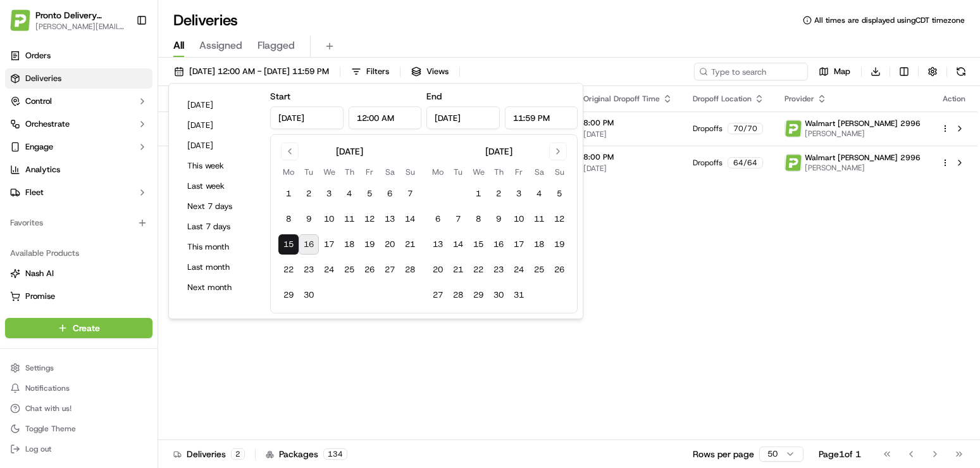 Image resolution: width=980 pixels, height=468 pixels. I want to click on button: 15, so click(288, 244).